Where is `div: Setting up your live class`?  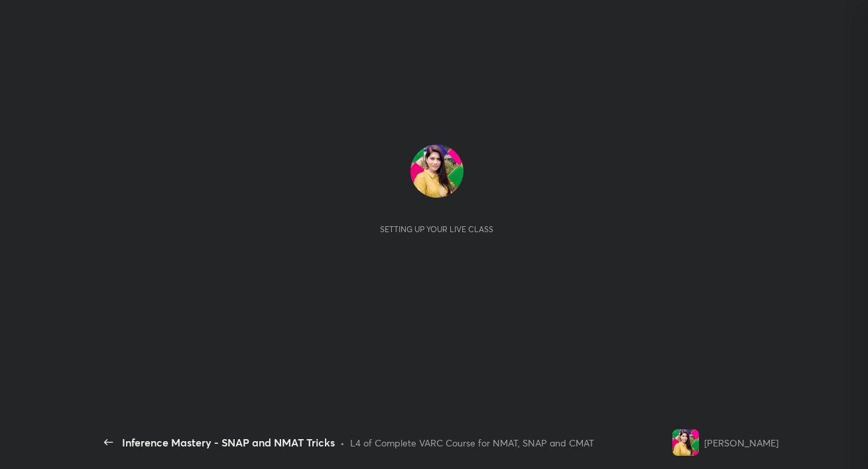
div: Setting up your live class is located at coordinates (436, 229).